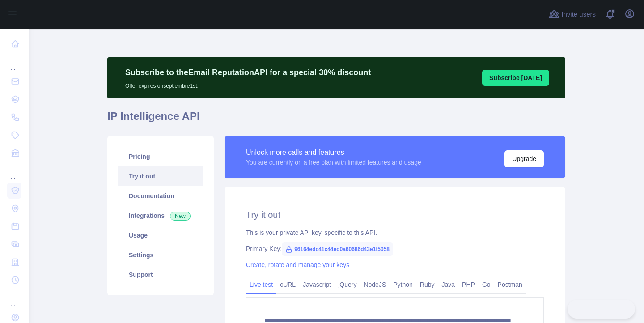 The width and height of the screenshot is (644, 323). Describe the element at coordinates (161, 196) in the screenshot. I see `a: Documentation` at that location.